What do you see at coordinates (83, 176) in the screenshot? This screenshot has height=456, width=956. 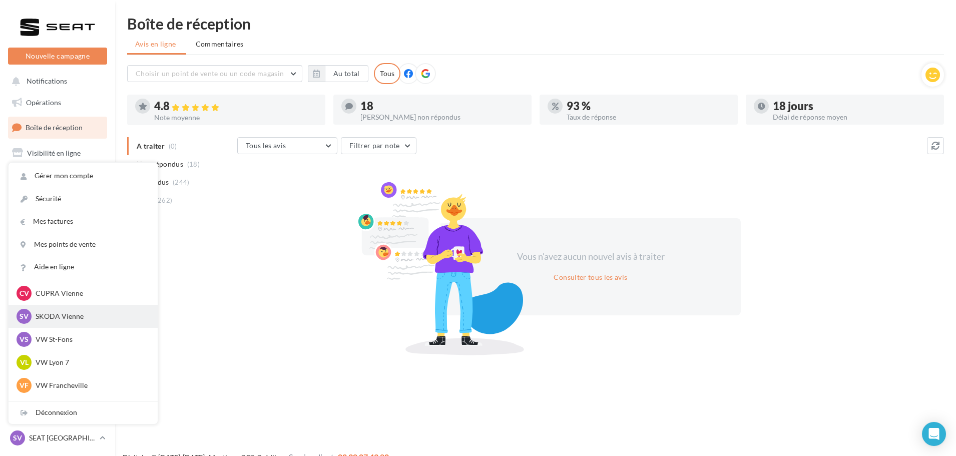 I see `a: Gérer mon compte` at bounding box center [83, 176].